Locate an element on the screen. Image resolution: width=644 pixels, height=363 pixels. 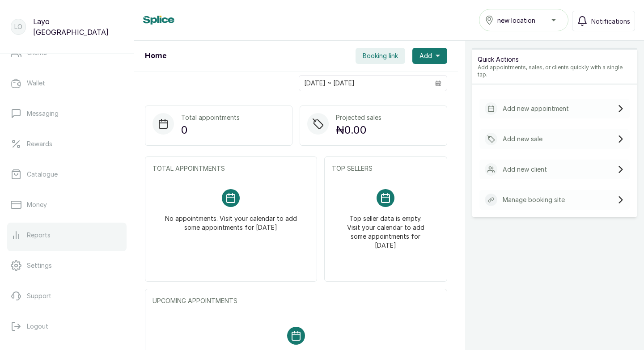
p: Money is located at coordinates (37, 205).